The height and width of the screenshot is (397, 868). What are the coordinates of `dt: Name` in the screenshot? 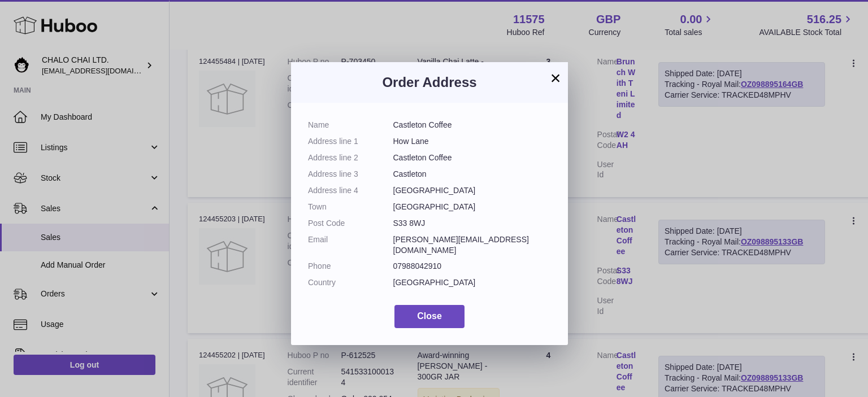 It's located at (350, 125).